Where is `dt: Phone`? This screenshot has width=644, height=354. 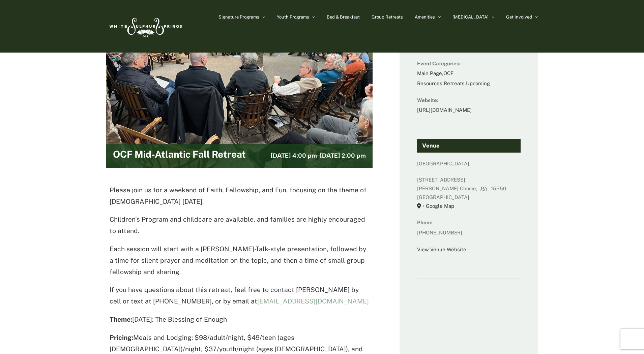
dt: Phone is located at coordinates (468, 222).